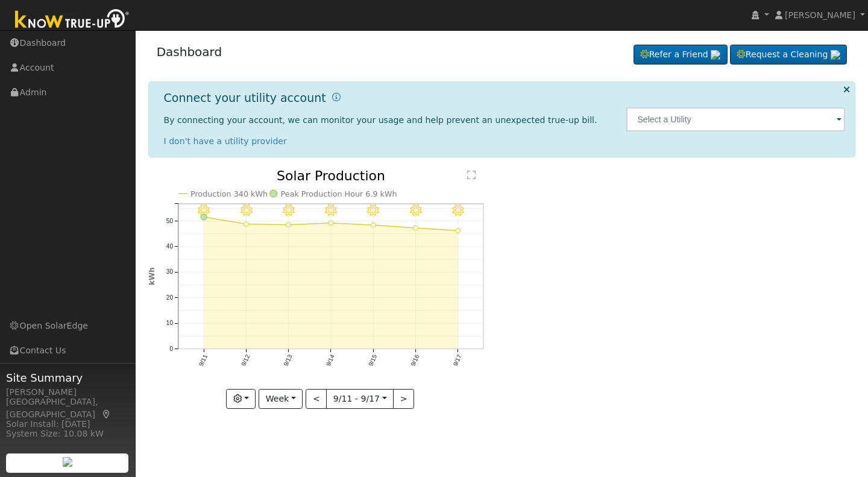 The image size is (868, 477). Describe the element at coordinates (789, 55) in the screenshot. I see `a: Request a Cleaning` at that location.